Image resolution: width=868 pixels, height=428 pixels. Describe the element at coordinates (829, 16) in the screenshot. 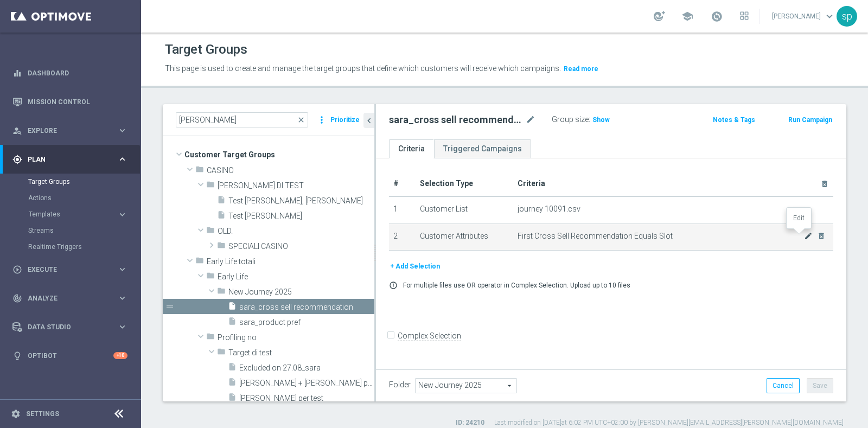

I see `span: keyboard_arrow_down` at that location.